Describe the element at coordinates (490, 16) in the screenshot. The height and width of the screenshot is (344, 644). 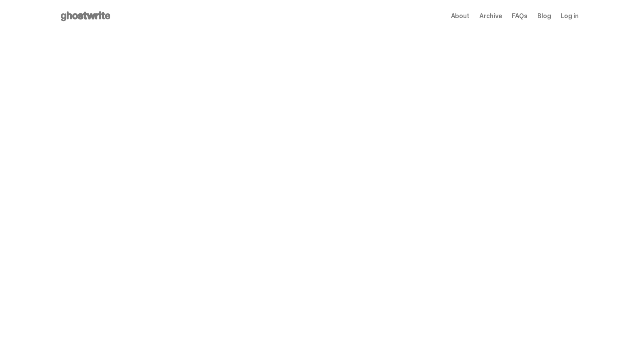
I see `span: Archive` at that location.